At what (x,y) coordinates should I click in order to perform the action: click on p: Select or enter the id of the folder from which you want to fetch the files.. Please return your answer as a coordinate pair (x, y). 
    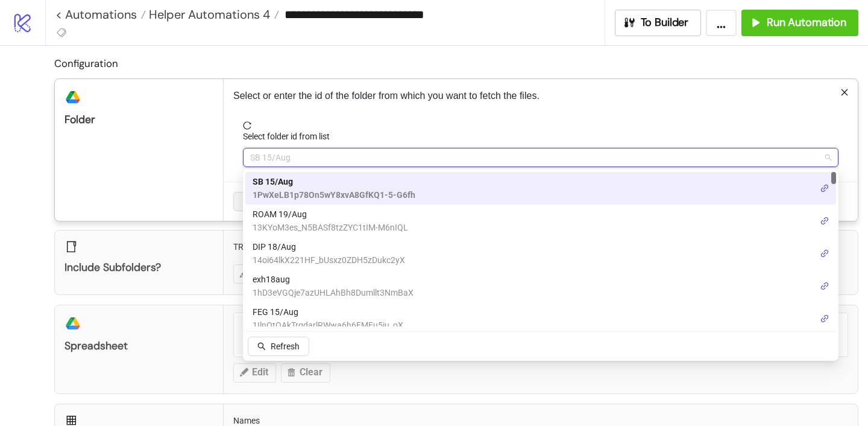
    Looking at the image, I should click on (541, 96).